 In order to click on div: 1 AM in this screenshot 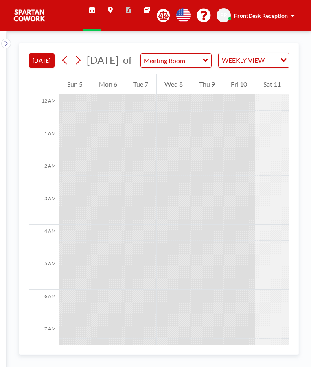, I will do `click(44, 143)`.